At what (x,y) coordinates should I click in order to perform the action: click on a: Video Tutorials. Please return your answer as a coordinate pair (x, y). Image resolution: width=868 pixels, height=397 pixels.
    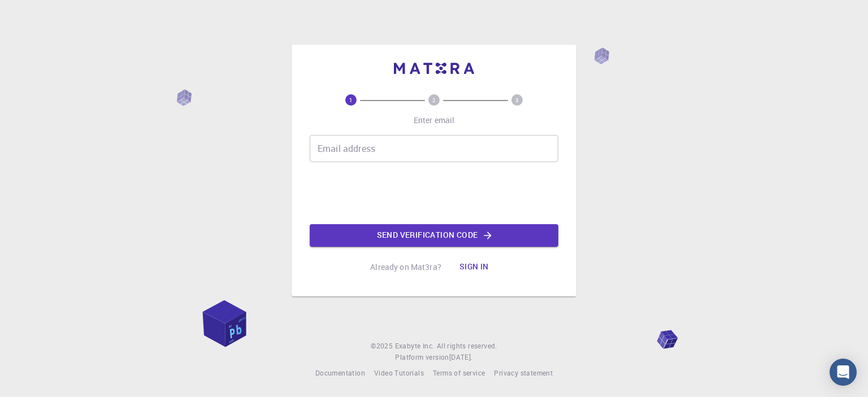
    Looking at the image, I should click on (399, 374).